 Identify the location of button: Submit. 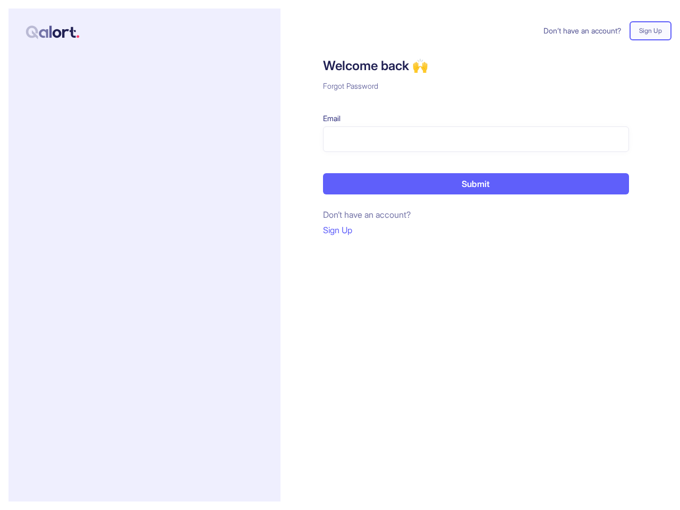
(476, 184).